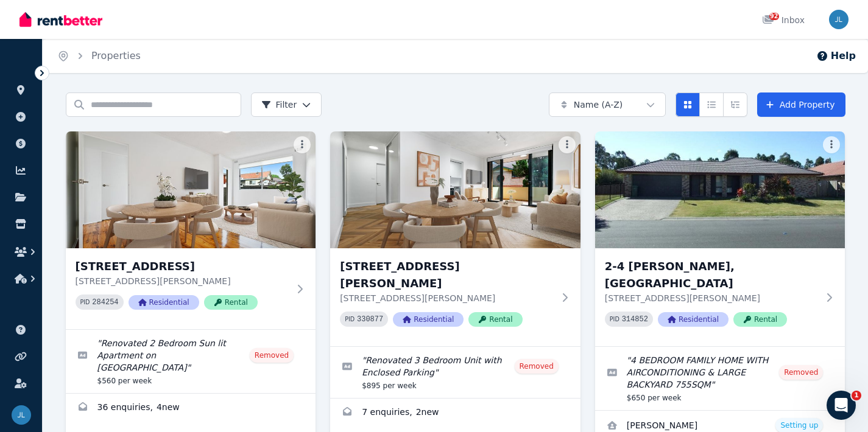 The image size is (868, 432). What do you see at coordinates (711, 105) in the screenshot?
I see `button: Compact list view` at bounding box center [711, 105].